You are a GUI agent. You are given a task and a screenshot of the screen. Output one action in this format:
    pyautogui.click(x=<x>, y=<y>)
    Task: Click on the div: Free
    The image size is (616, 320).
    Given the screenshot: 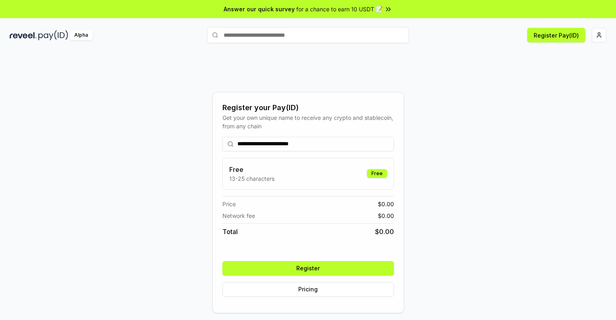 What is the action you would take?
    pyautogui.click(x=377, y=174)
    